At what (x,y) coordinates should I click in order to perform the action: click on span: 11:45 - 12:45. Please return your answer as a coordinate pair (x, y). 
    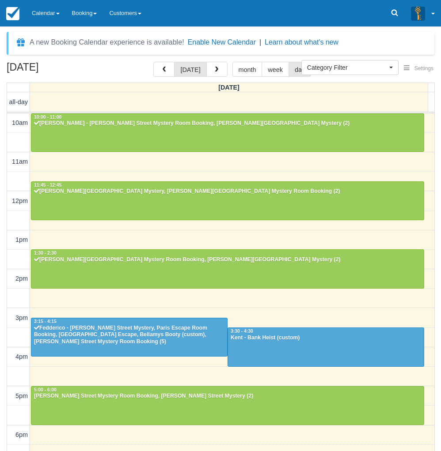
    Looking at the image, I should click on (48, 185).